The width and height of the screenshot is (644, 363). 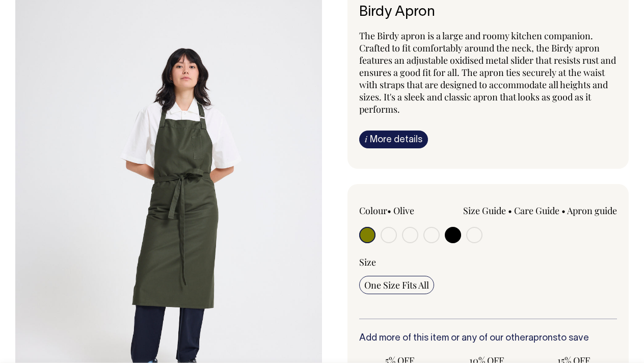 What do you see at coordinates (396, 285) in the screenshot?
I see `input: One Size Fits All` at bounding box center [396, 285].